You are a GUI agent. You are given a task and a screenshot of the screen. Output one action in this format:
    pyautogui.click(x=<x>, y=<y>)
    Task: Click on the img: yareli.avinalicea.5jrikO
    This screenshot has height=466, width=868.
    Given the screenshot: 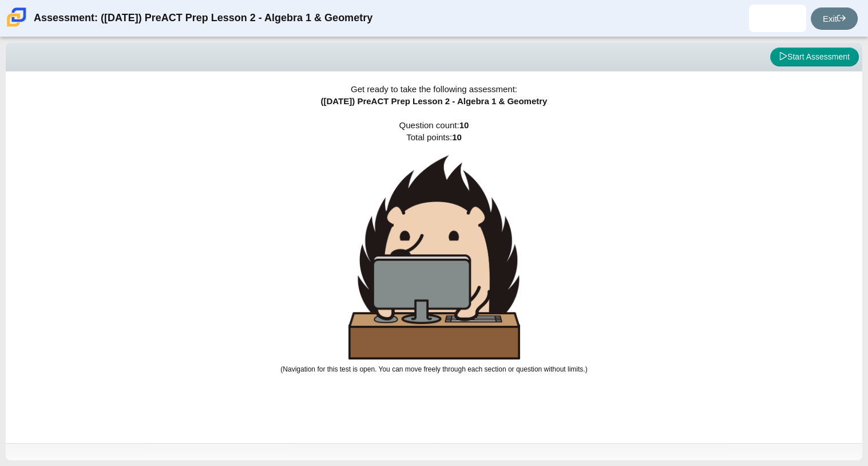 What is the action you would take?
    pyautogui.click(x=778, y=18)
    